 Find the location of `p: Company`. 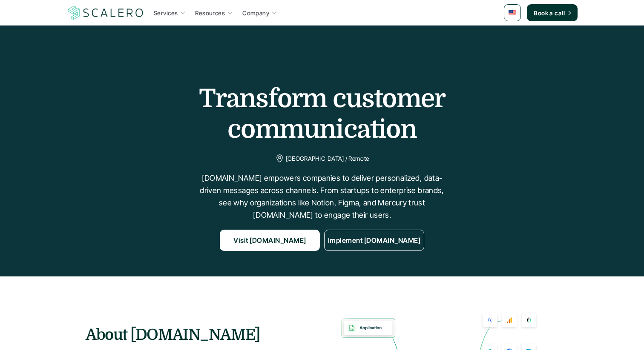

p: Company is located at coordinates (256, 13).